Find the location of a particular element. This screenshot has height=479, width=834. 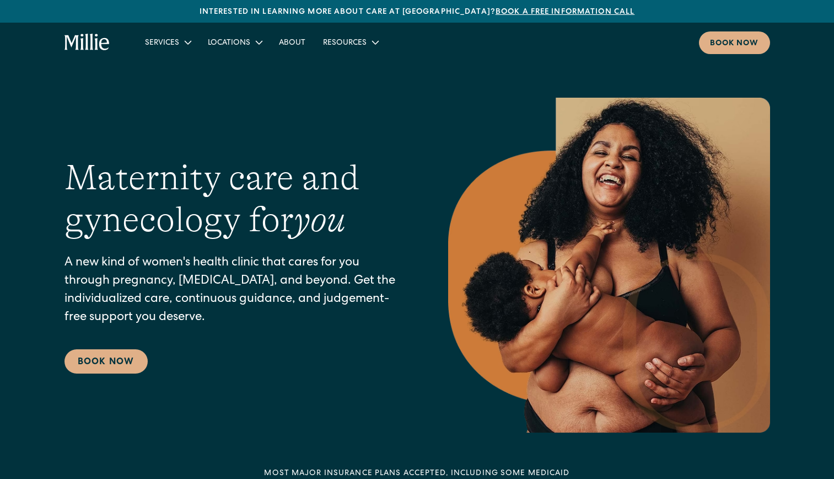

em: you is located at coordinates (320, 220).